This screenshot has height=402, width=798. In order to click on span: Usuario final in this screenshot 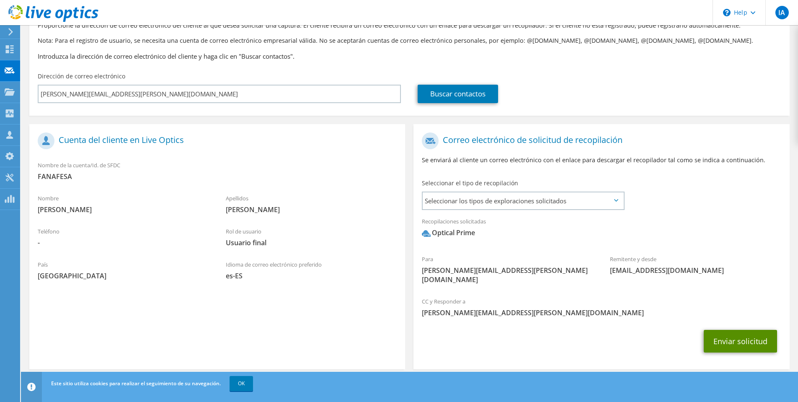, I will do `click(311, 243)`.